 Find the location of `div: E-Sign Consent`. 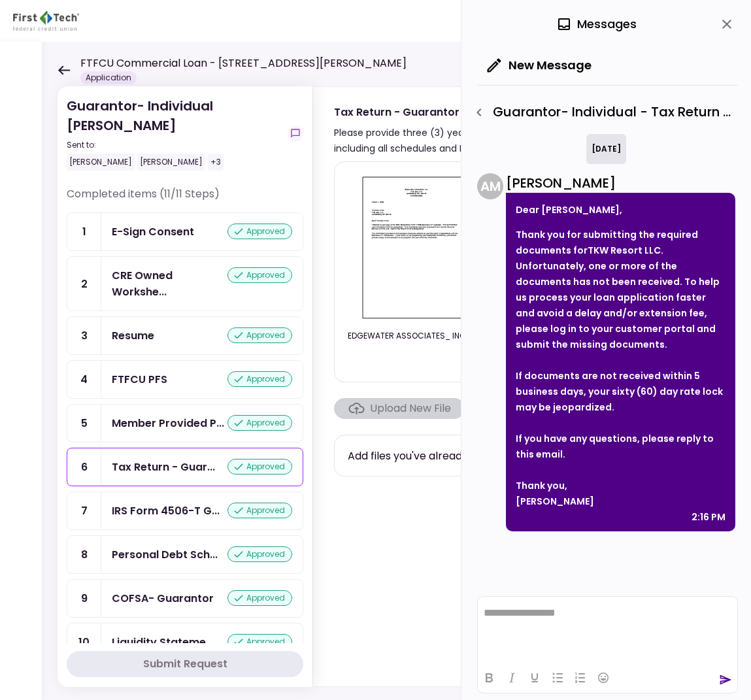

div: E-Sign Consent is located at coordinates (153, 232).